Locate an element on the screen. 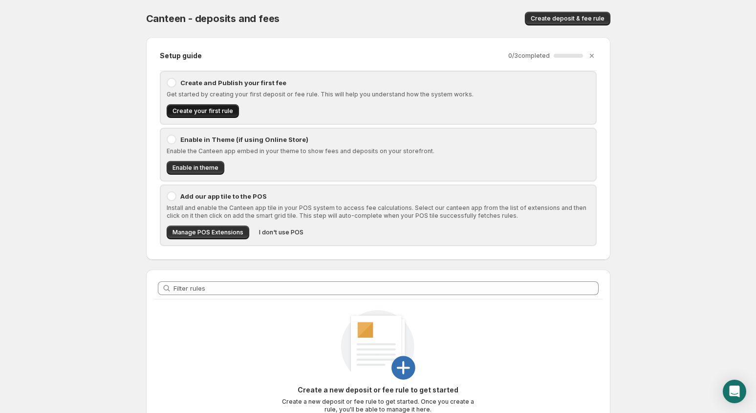  p: 0 / 3 completed is located at coordinates (529, 56).